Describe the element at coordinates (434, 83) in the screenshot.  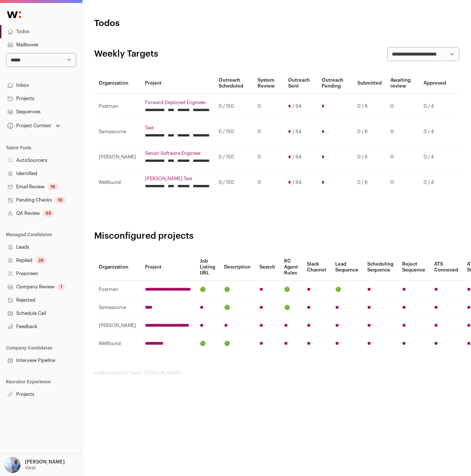
I see `th: Approved` at that location.